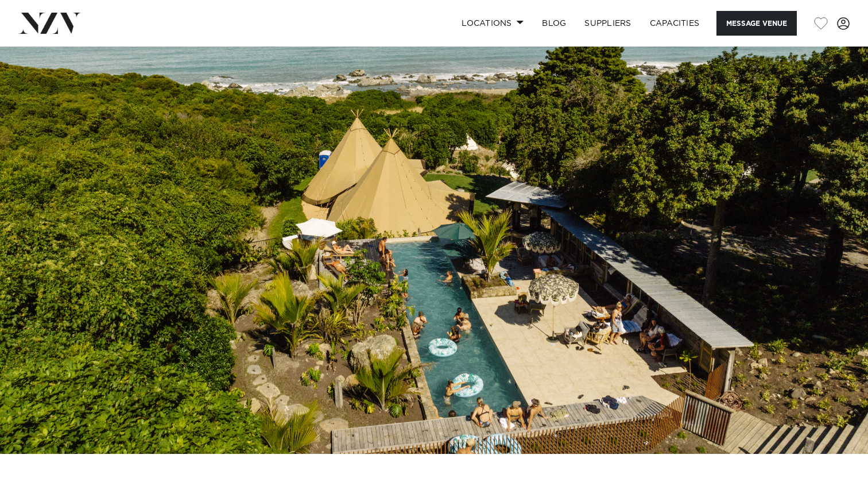 The height and width of the screenshot is (497, 868). What do you see at coordinates (608, 23) in the screenshot?
I see `a: SUPPLIERS` at bounding box center [608, 23].